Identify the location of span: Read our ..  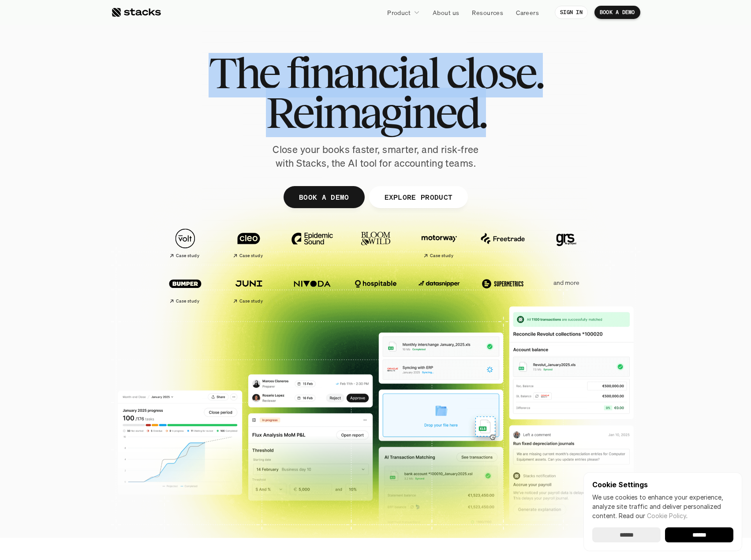
(653, 516).